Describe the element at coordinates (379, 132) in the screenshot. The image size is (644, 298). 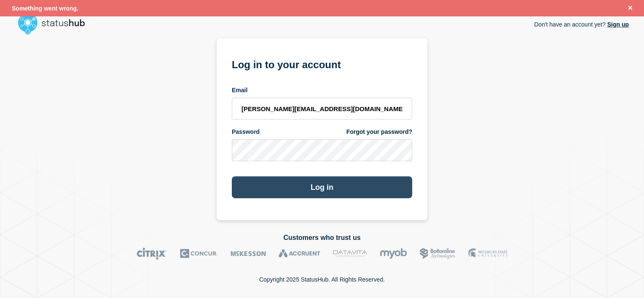
I see `a: Forgot your password?` at that location.